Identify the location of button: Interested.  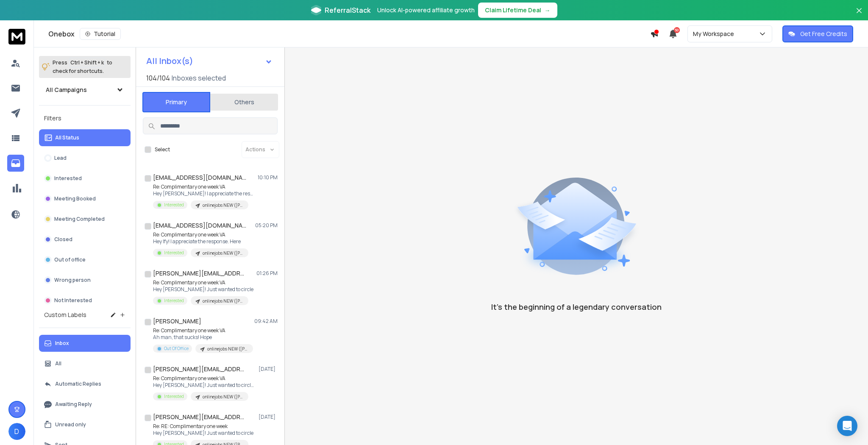
(85, 178).